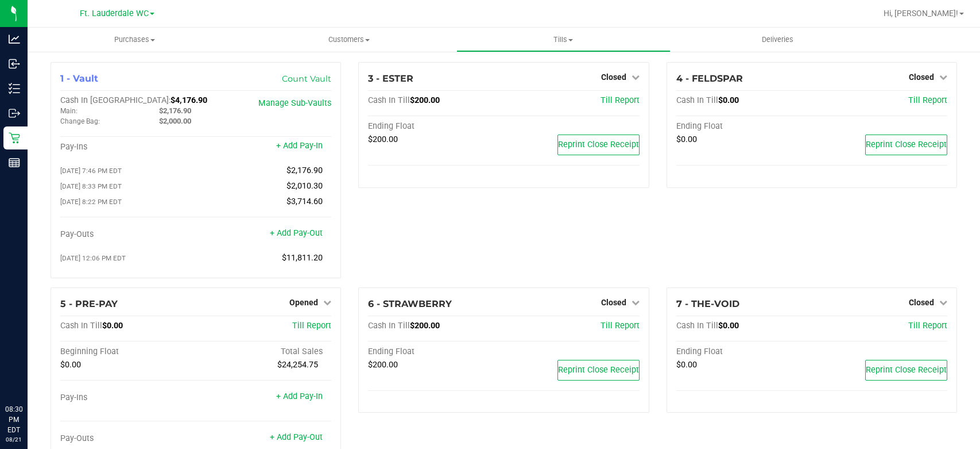 The width and height of the screenshot is (980, 449). I want to click on span: Change Bag:, so click(80, 121).